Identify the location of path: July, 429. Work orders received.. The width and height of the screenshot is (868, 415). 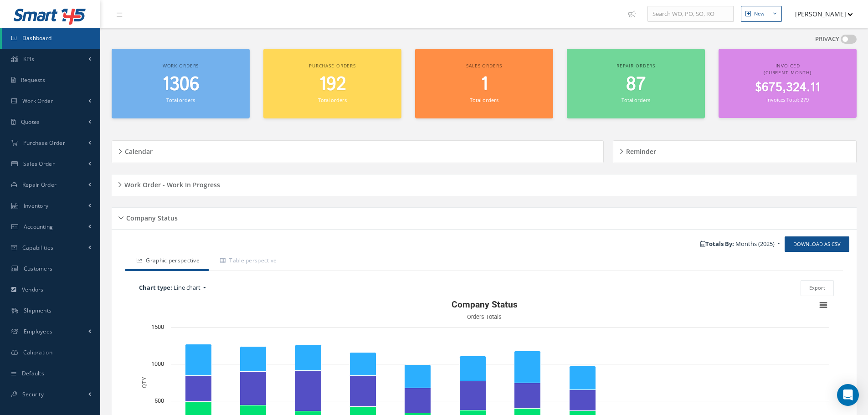
(528, 367).